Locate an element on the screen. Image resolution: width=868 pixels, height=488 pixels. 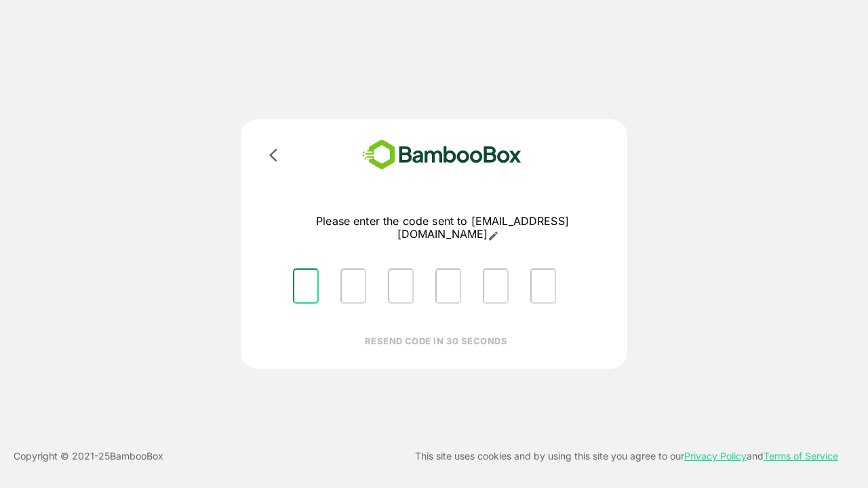
p: Copyright © 2021- 25 BambooBox is located at coordinates (88, 456).